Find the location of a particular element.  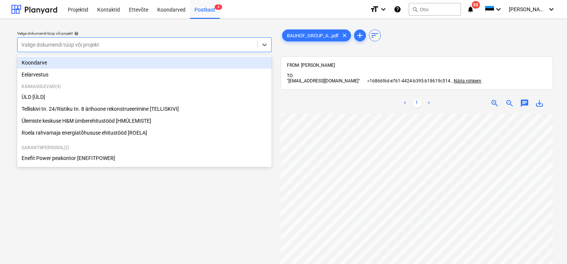

span: search is located at coordinates (415, 9).